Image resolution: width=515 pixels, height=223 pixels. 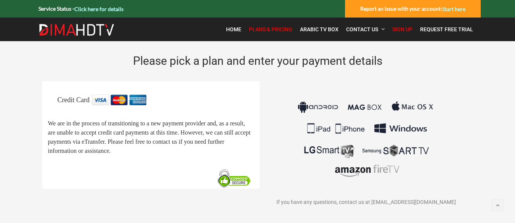 What do you see at coordinates (257, 61) in the screenshot?
I see `span: Please pick a plan and enter your payment details` at bounding box center [257, 61].